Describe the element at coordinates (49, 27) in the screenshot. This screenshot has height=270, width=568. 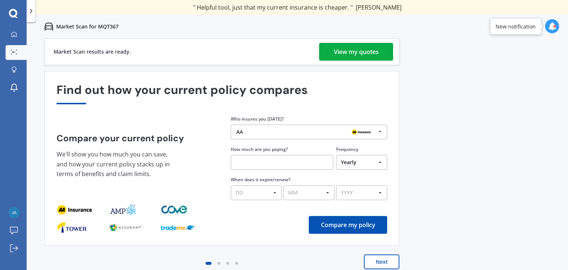
I see `img: car.f15378c7a67c060ca3f3.svg` at that location.